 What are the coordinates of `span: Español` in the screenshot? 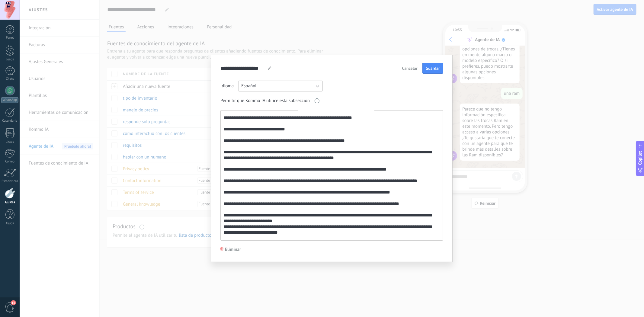 It's located at (249, 86).